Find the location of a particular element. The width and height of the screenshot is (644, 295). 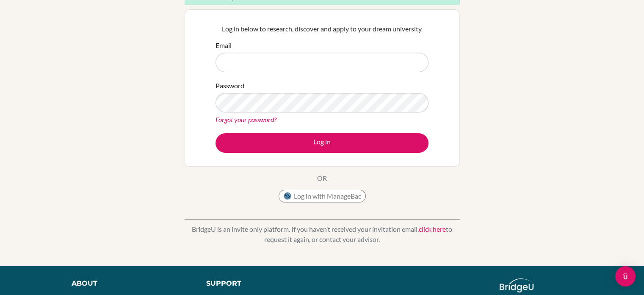

p: OR is located at coordinates (322, 178).